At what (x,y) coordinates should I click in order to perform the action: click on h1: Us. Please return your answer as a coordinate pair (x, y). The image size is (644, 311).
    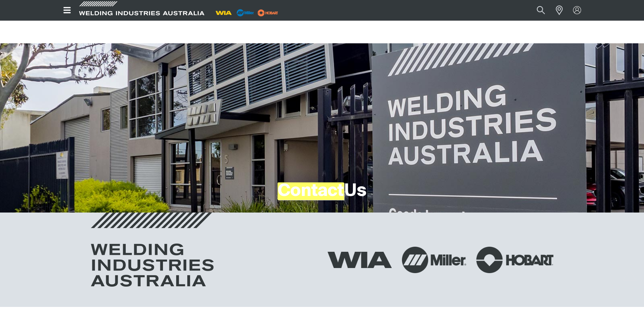
    Looking at the image, I should click on (322, 191).